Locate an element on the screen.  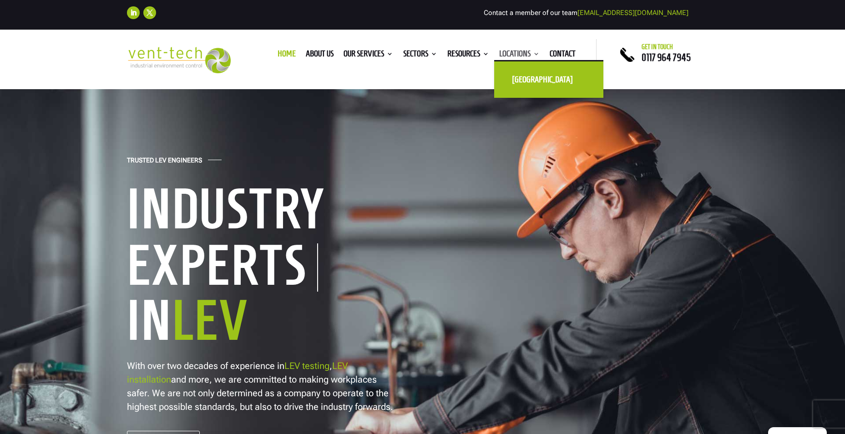
a: 0117 964 7945 is located at coordinates (667, 57).